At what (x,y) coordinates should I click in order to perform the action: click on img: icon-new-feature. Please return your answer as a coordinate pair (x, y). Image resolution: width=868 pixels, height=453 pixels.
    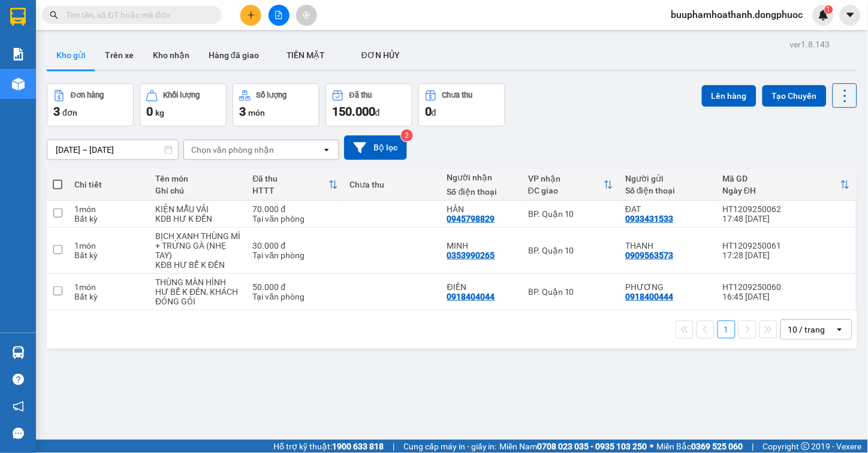
    Looking at the image, I should click on (824, 15).